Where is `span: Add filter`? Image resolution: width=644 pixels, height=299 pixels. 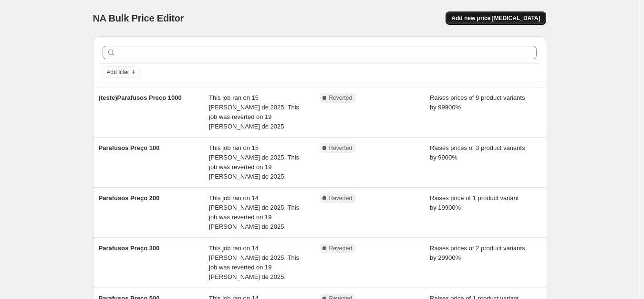 span: Add filter is located at coordinates (118, 72).